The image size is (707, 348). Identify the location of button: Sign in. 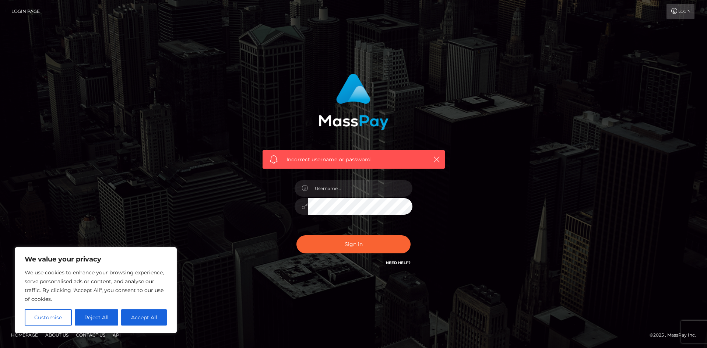
(353, 244).